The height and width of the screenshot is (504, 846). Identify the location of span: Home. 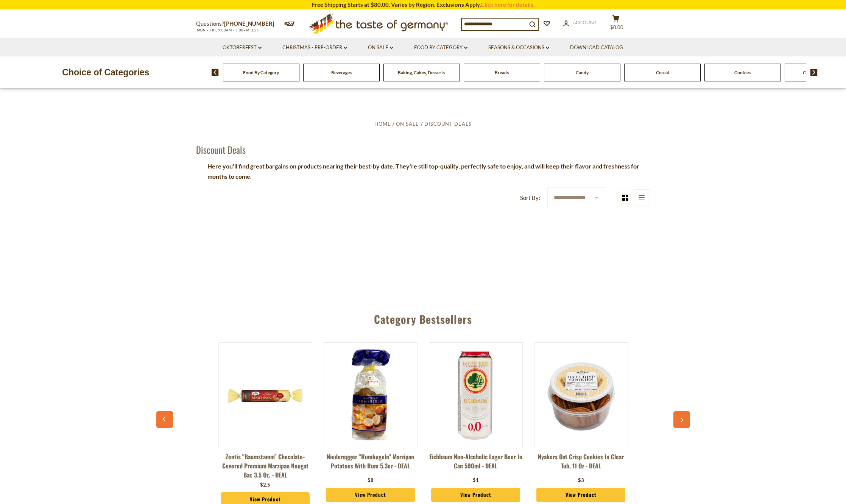
(383, 124).